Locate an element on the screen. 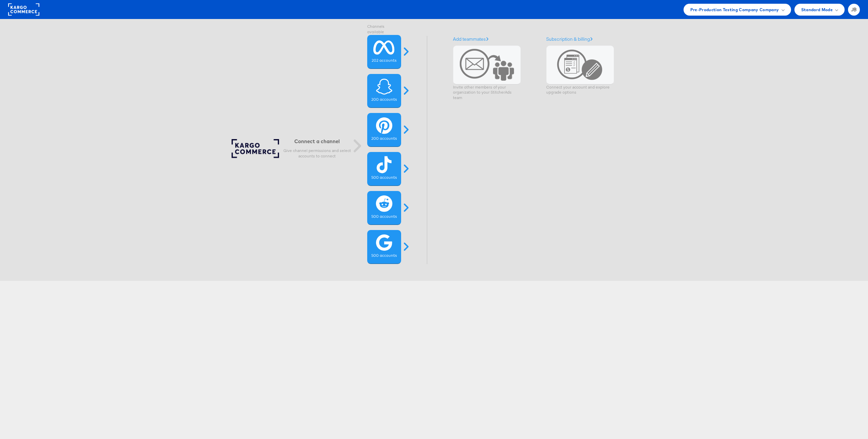 This screenshot has width=868, height=439. p: Invite other members of your organization to your StitcherAds team is located at coordinates (487, 92).